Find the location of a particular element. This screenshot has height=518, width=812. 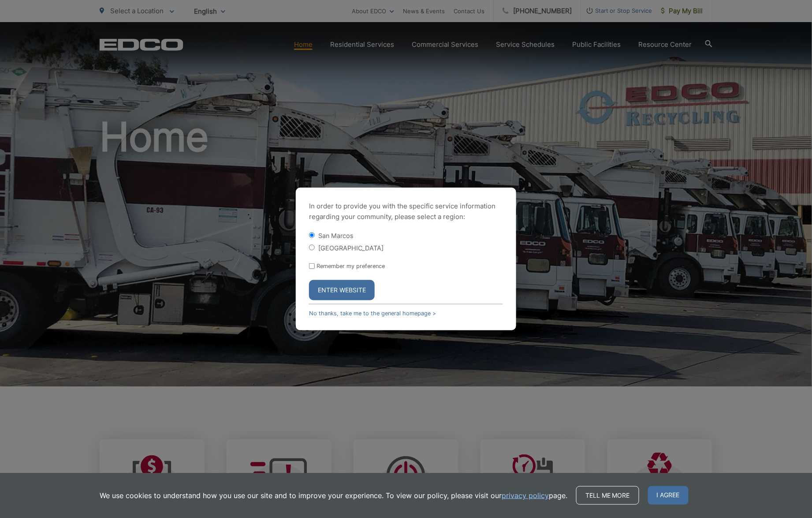

button: Enter Website is located at coordinates (342, 290).